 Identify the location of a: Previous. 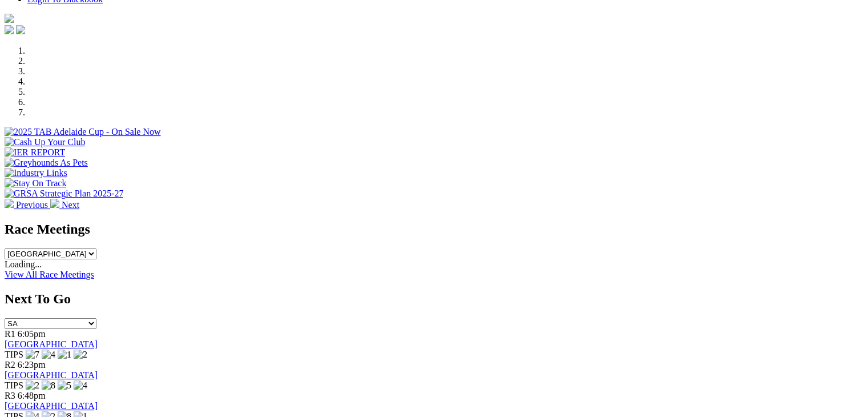
(27, 204).